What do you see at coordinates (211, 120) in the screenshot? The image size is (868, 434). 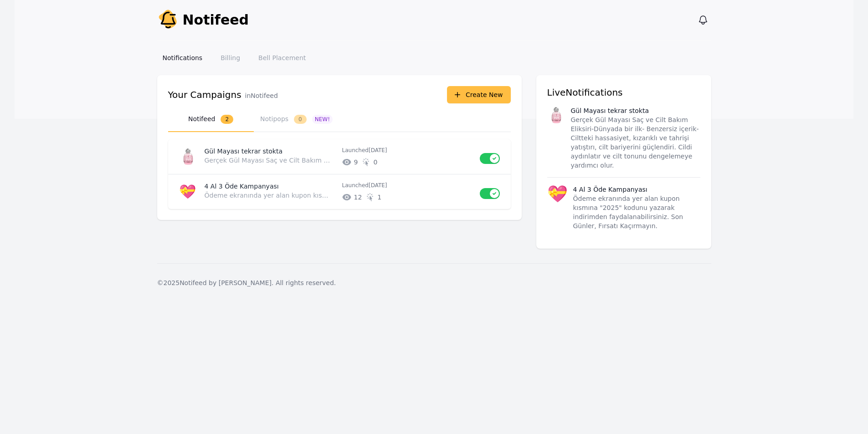 I see `button: Notifeed2` at bounding box center [211, 120].